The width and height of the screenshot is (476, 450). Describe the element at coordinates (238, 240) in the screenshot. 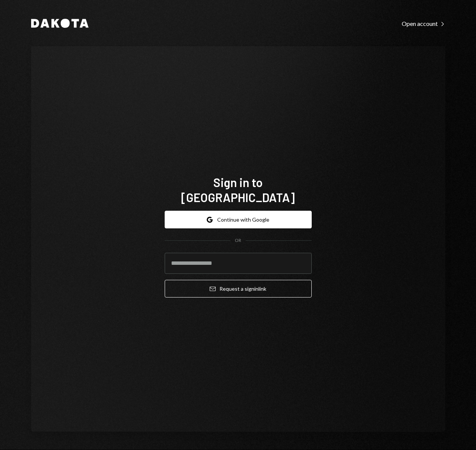

I see `div: OR` at that location.